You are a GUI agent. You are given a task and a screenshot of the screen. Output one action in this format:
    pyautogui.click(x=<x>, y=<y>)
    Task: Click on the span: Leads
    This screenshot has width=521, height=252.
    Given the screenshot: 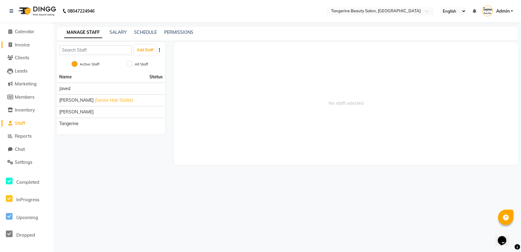 What is the action you would take?
    pyautogui.click(x=21, y=71)
    